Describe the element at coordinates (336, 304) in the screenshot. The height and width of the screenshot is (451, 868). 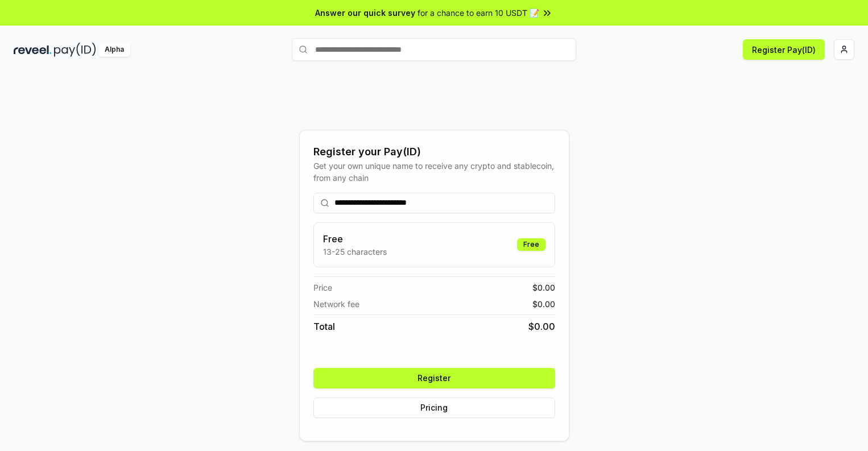
I see `span: Network fee` at that location.